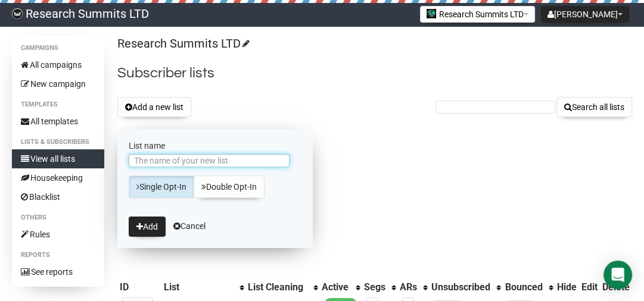  Describe the element at coordinates (566, 287) in the screenshot. I see `div: Hide` at that location.